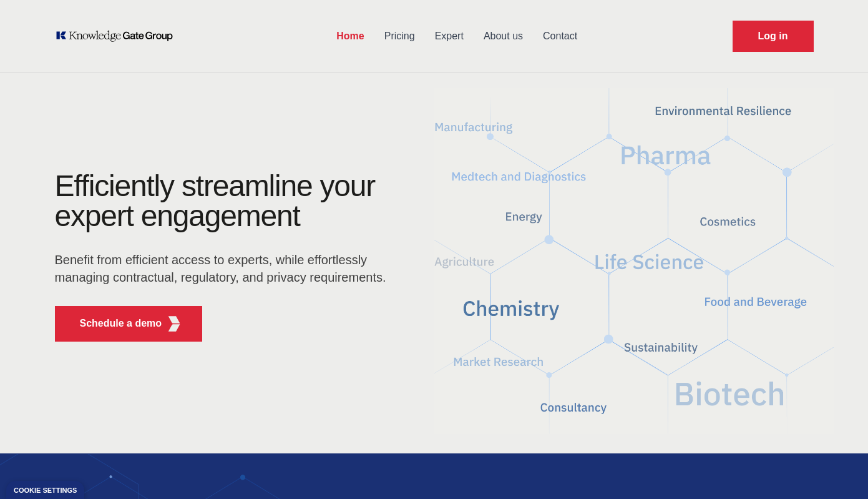 Image resolution: width=868 pixels, height=499 pixels. What do you see at coordinates (503, 36) in the screenshot?
I see `a: About us` at bounding box center [503, 36].